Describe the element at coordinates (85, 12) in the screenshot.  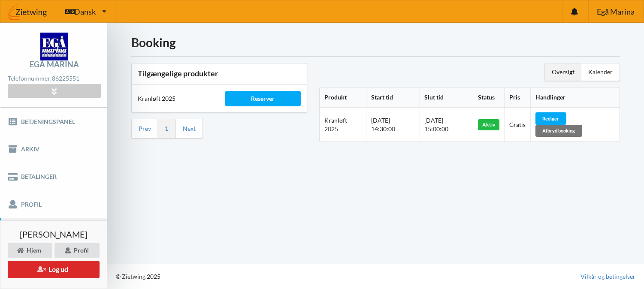
I see `span: Dansk` at that location.